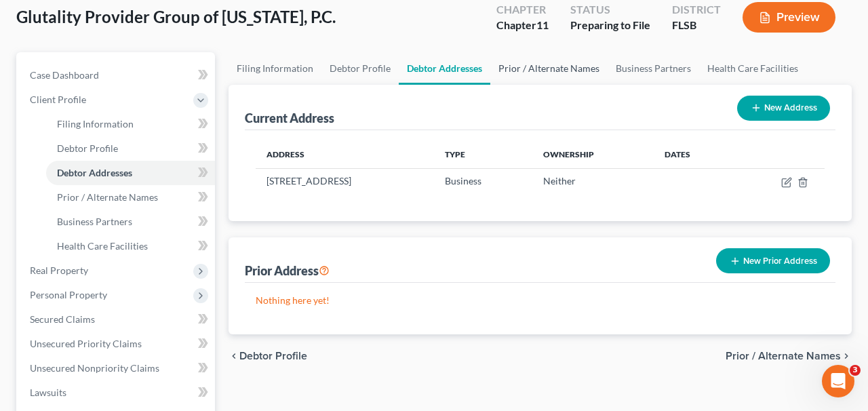 Image resolution: width=868 pixels, height=411 pixels. What do you see at coordinates (268, 357) in the screenshot?
I see `button: chevron_left Debtor Profile` at bounding box center [268, 357].